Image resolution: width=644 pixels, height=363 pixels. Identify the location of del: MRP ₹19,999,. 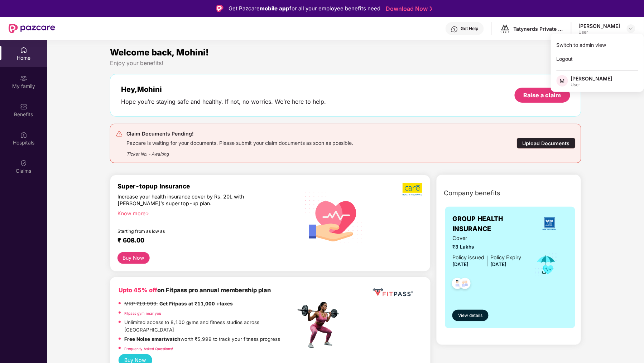
(141, 304).